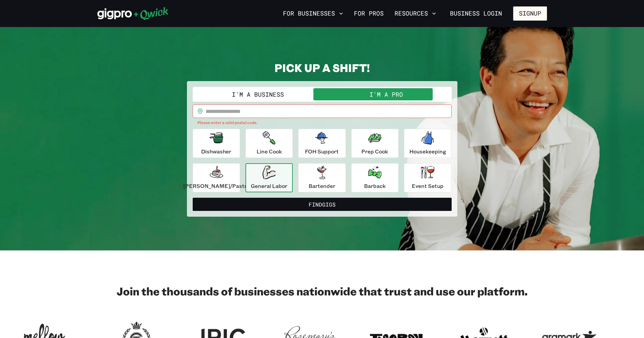 The width and height of the screenshot is (644, 338). What do you see at coordinates (375, 178) in the screenshot?
I see `button: Barback` at bounding box center [375, 178].